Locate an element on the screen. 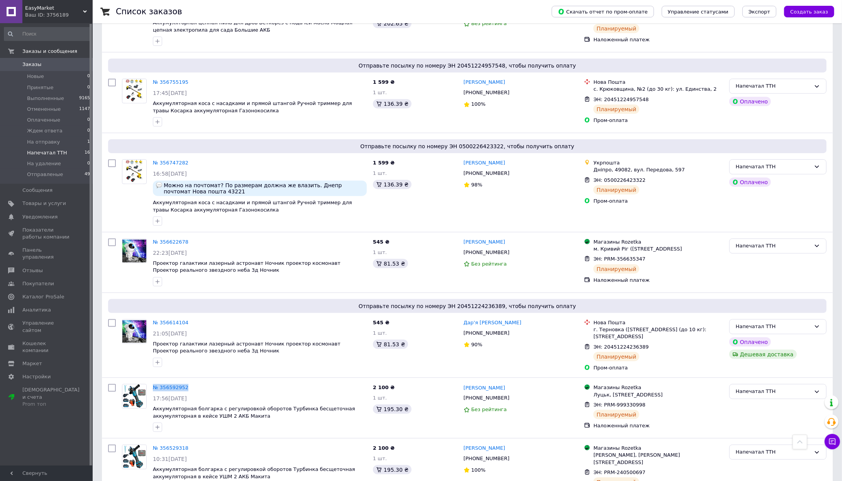  a: Аккумуляторная цепная пила для дров Веткорез с подачей масла Мощная цепная электропила для сада Б... is located at coordinates (252, 26).